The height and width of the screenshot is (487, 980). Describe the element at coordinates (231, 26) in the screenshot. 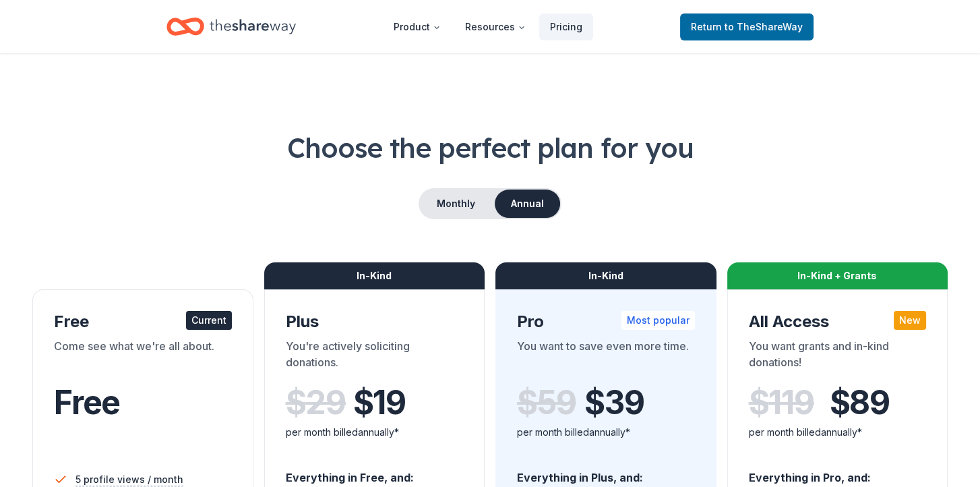

I see `a: Home` at that location.